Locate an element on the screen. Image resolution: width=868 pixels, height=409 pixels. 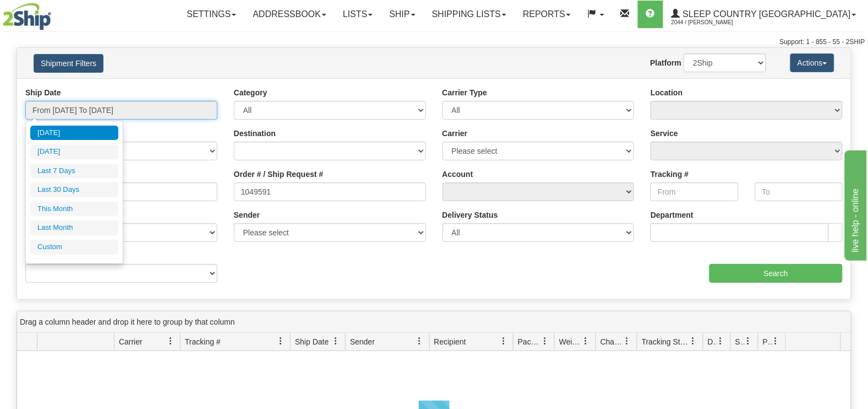
label: Order # / Ship Request # is located at coordinates (278, 174).